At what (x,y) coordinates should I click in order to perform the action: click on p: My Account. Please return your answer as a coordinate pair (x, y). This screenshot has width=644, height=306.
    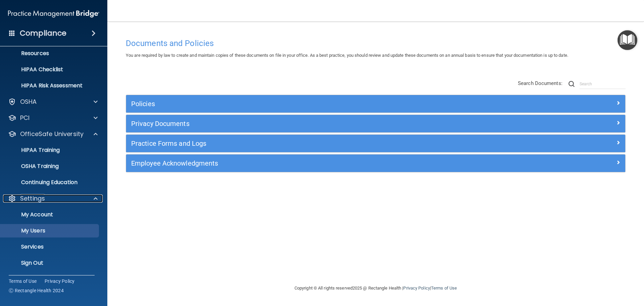
    Looking at the image, I should click on (50, 214).